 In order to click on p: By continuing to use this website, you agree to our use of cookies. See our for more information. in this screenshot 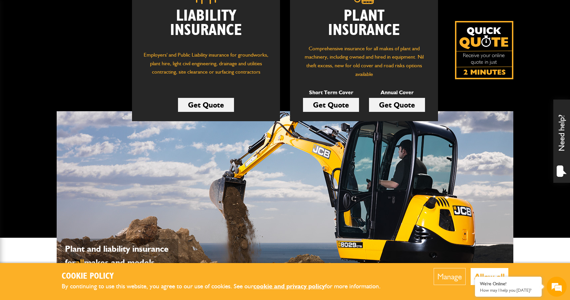, I will do `click(227, 286)`.